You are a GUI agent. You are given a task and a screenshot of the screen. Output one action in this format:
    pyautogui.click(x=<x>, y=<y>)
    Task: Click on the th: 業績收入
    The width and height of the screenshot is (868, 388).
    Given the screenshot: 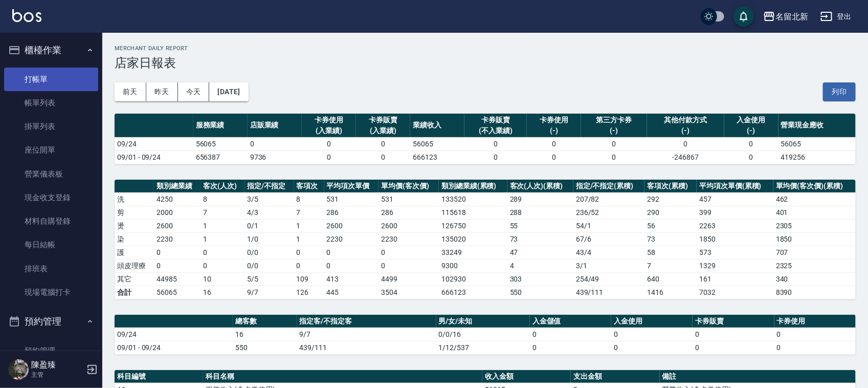 What is the action you would take?
    pyautogui.click(x=437, y=126)
    